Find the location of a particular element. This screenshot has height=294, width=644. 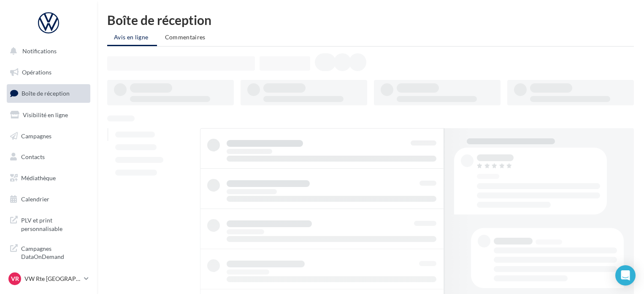

div: Boîte de réception is located at coordinates (371, 20).